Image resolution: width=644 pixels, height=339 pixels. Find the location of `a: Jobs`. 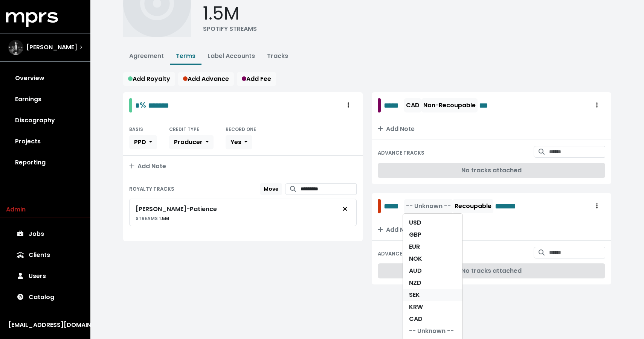

a: Jobs is located at coordinates (45, 234).